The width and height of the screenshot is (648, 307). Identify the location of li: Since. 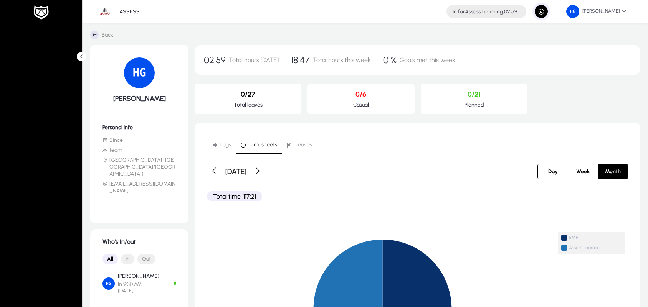
(139, 140).